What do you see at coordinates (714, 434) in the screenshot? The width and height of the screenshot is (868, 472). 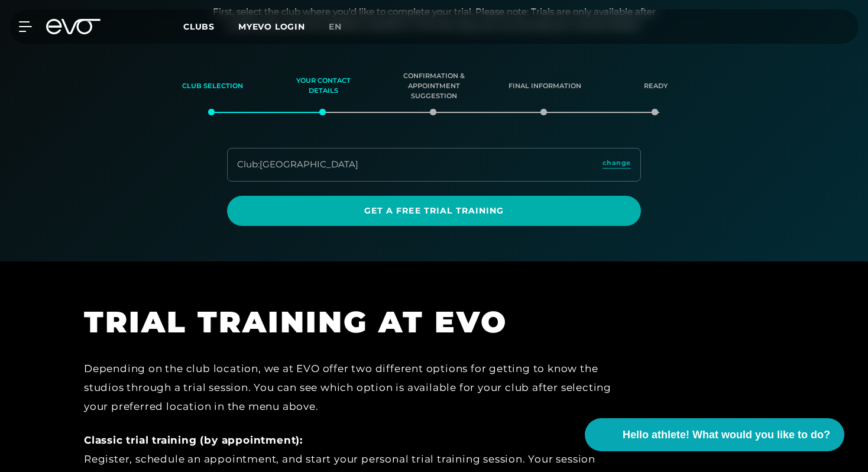 I see `button: Hello athlete! What would you like to do?` at bounding box center [714, 434].